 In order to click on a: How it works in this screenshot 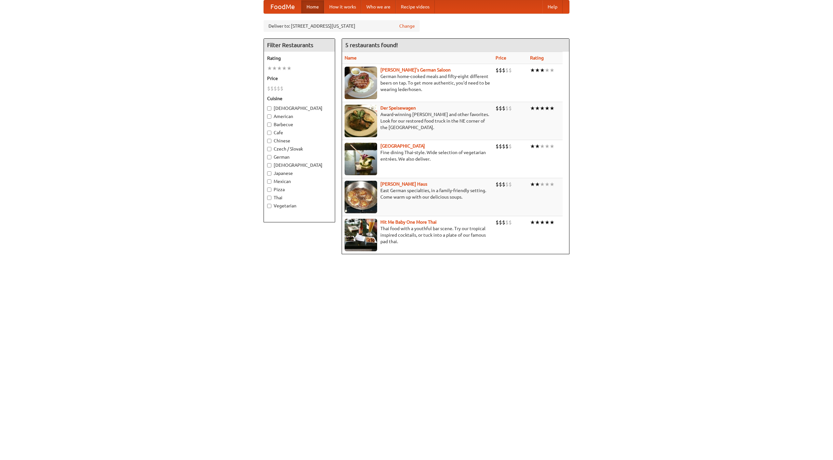, I will do `click(343, 7)`.